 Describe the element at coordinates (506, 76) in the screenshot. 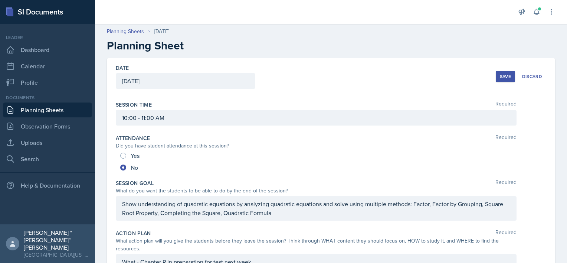

I see `button: Save` at that location.